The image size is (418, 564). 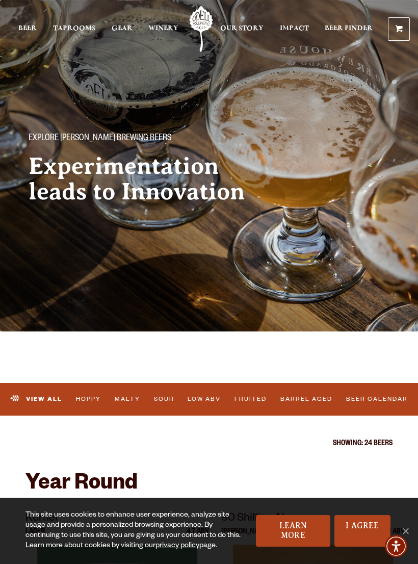 I want to click on a: Taprooms, so click(x=74, y=29).